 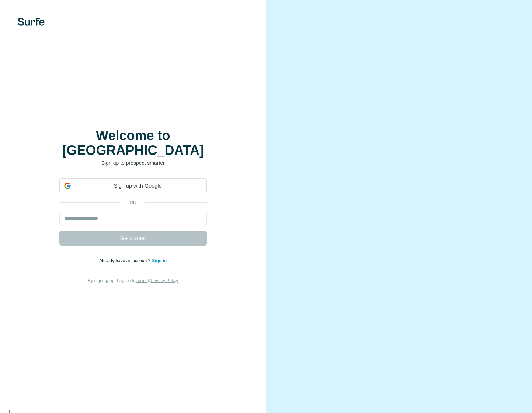 What do you see at coordinates (138, 186) in the screenshot?
I see `span: Sign up with Google` at bounding box center [138, 186].